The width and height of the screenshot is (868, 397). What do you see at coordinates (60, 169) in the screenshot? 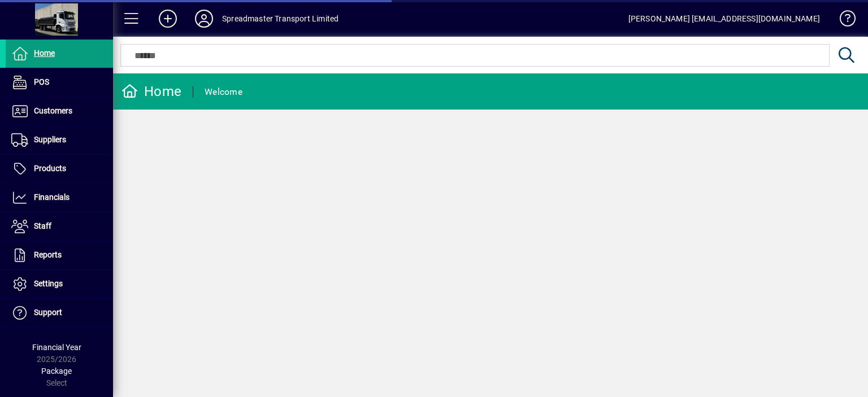
I see `a: Products` at bounding box center [60, 169].